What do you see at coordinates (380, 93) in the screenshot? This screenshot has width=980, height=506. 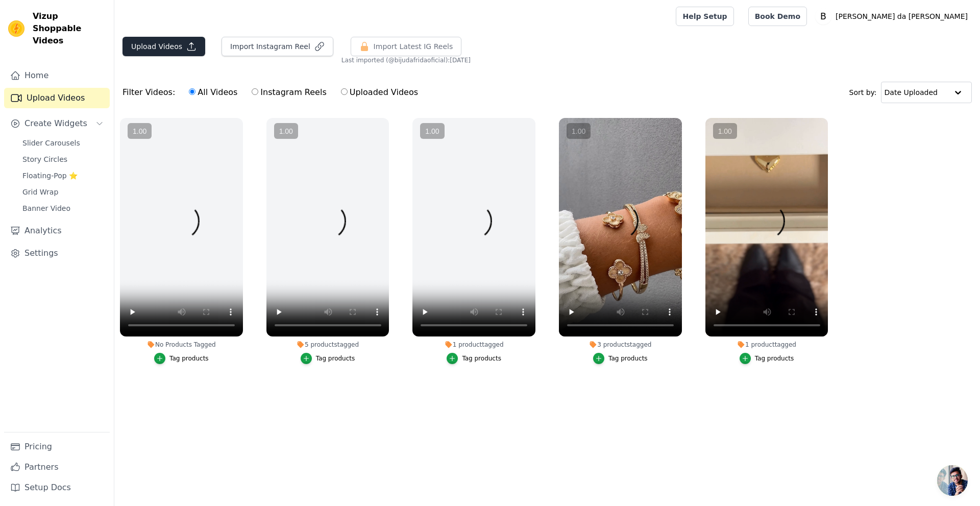 I see `label: Uploaded Videos` at bounding box center [380, 93].